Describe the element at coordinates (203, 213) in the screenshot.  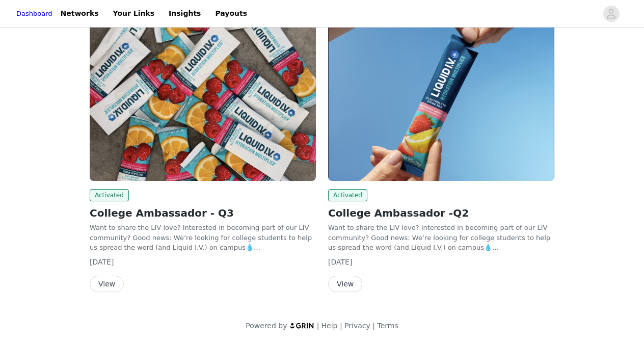
I see `h2: College Ambassador - Q3` at that location.